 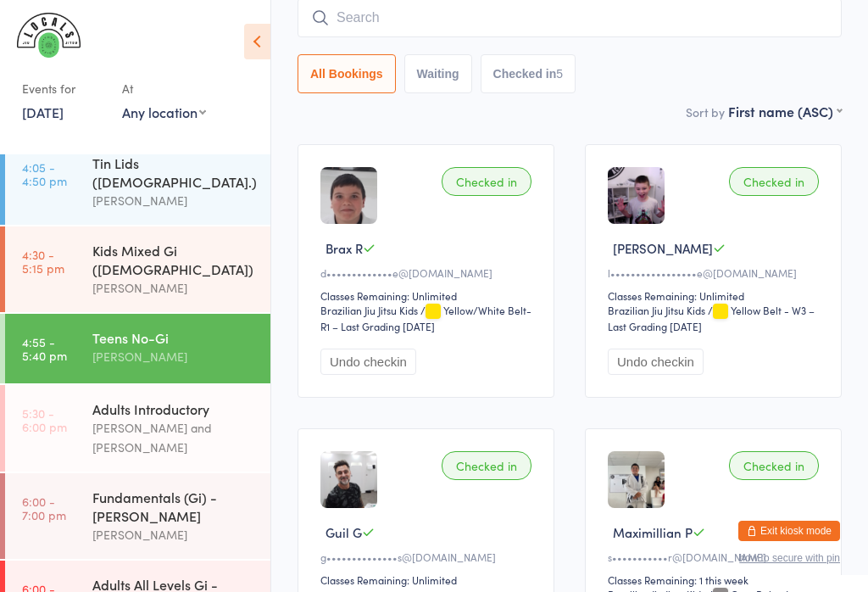 What do you see at coordinates (789, 558) in the screenshot?
I see `button: how to secure with pin` at bounding box center [789, 558].